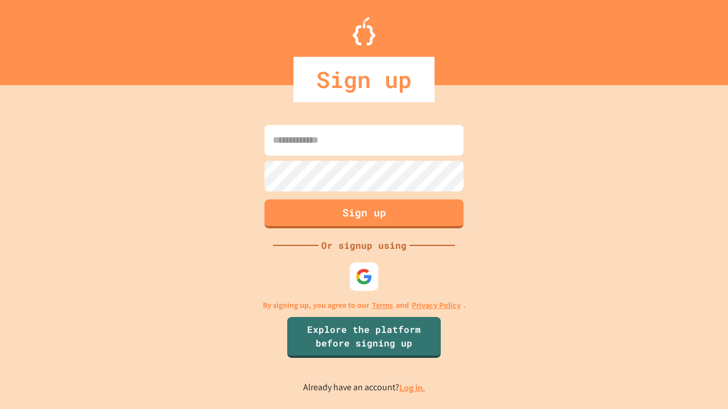 The width and height of the screenshot is (728, 409). Describe the element at coordinates (364, 31) in the screenshot. I see `img: Logo.svg` at that location.